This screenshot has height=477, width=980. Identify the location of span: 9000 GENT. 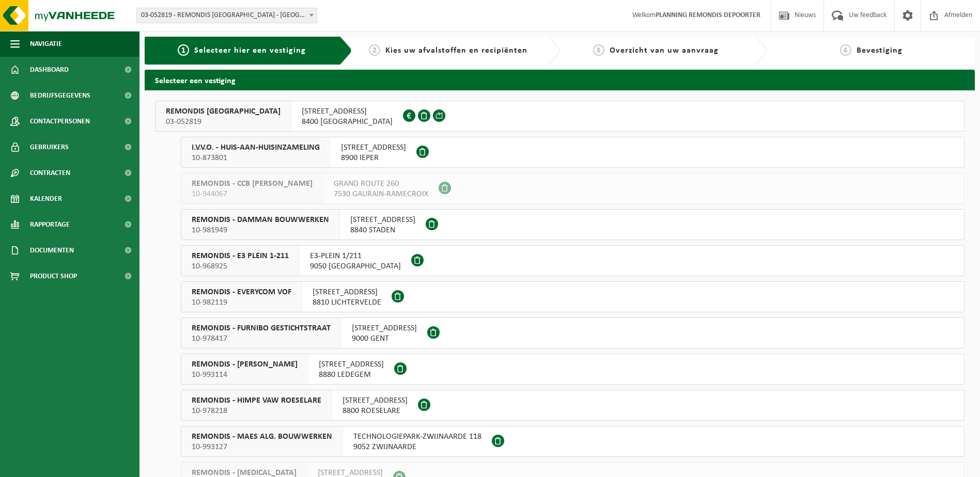
(384, 339).